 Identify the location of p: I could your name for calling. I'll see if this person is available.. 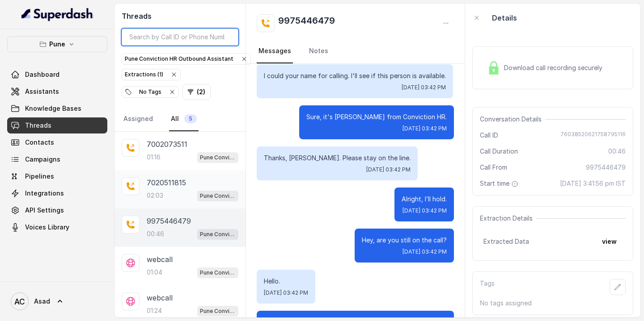
(354, 76).